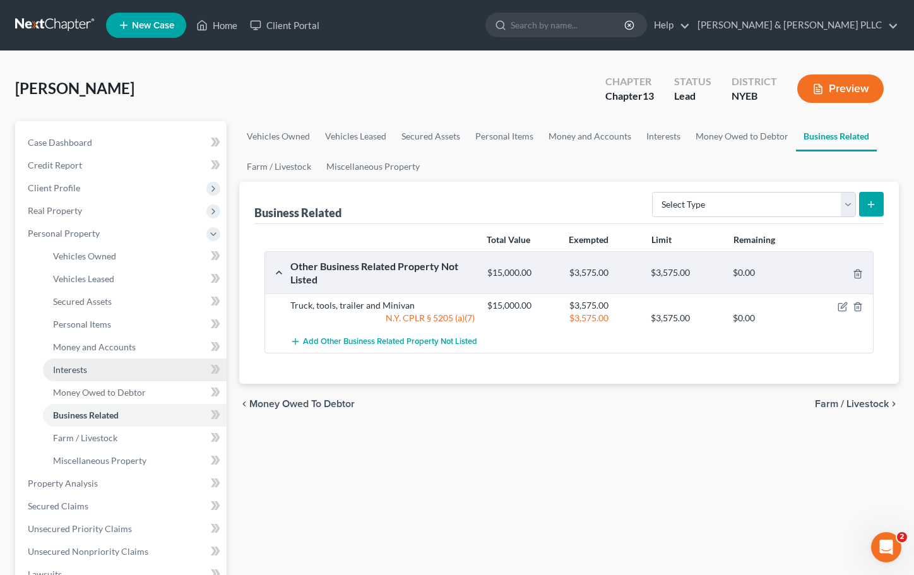 This screenshot has height=575, width=914. What do you see at coordinates (58, 506) in the screenshot?
I see `span: Secured Claims` at bounding box center [58, 506].